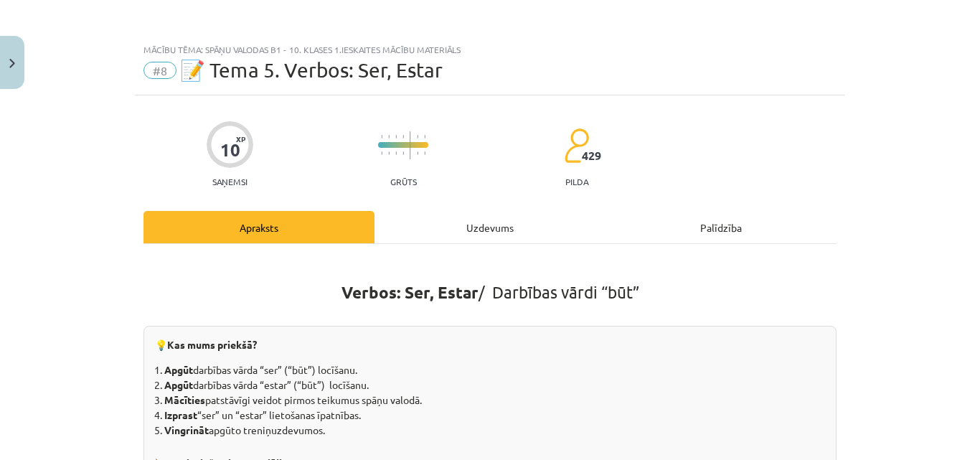 The height and width of the screenshot is (460, 980). Describe the element at coordinates (494, 385) in the screenshot. I see `li: darbības vārda “estar” (“būt”) locīšanu.` at that location.